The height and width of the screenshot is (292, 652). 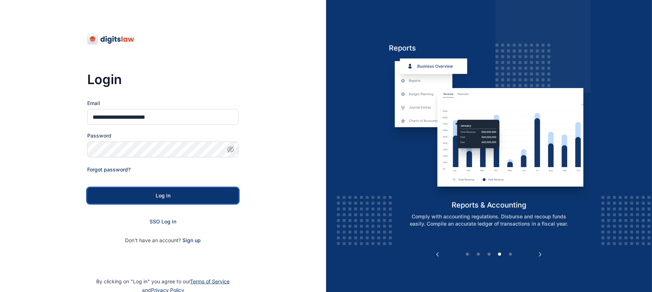 What do you see at coordinates (163, 103) in the screenshot?
I see `label: Email` at bounding box center [163, 103].